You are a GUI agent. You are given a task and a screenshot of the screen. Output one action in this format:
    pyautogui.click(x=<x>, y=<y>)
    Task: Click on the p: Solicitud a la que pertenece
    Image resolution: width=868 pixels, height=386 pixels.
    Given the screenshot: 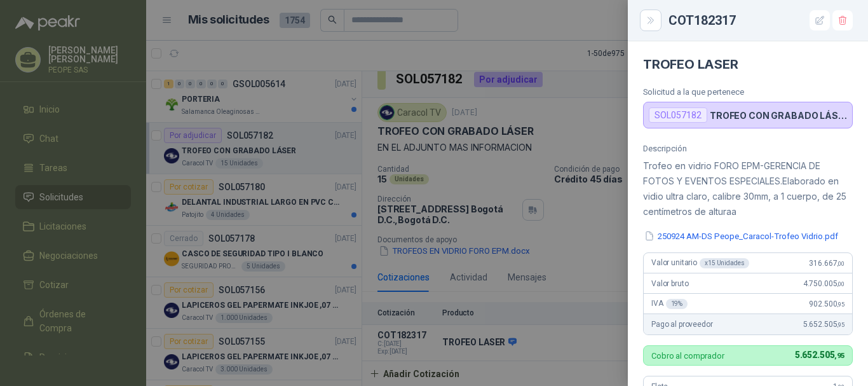 What is the action you would take?
    pyautogui.click(x=748, y=92)
    